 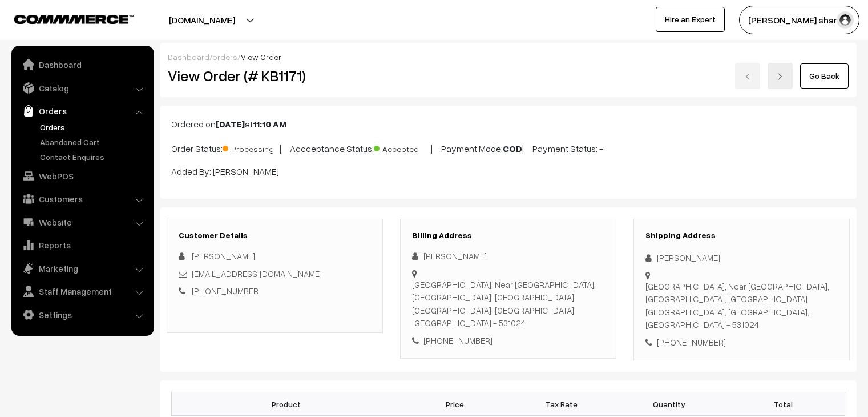 I want to click on span: View Order, so click(x=261, y=56).